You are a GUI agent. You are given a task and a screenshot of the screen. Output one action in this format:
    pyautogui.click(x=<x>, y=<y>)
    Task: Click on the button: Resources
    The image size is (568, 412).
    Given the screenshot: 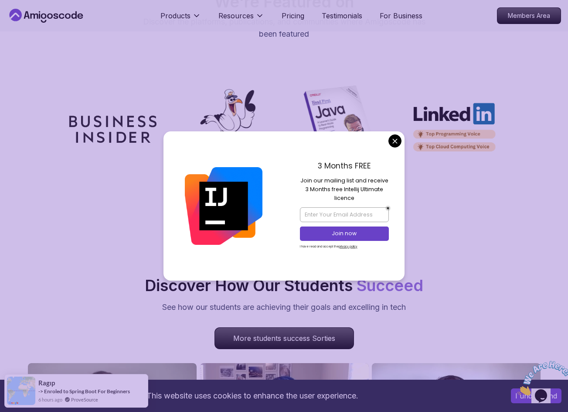 What is the action you would take?
    pyautogui.click(x=241, y=19)
    